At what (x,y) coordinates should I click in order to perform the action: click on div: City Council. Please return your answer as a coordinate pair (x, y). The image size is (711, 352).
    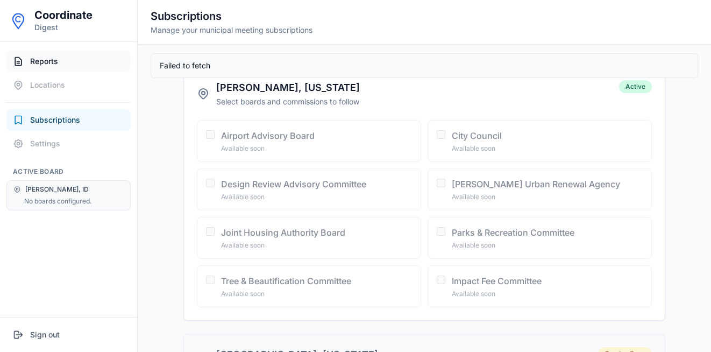
    Looking at the image, I should click on (547, 135).